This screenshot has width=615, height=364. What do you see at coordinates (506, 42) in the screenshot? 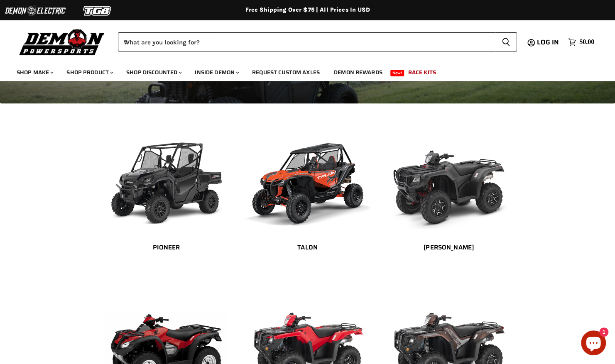
I see `button: Search` at bounding box center [506, 42].